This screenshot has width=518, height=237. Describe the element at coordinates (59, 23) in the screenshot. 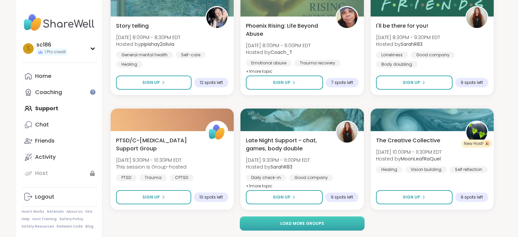

I see `img: ShareWell Nav Logo` at that location.